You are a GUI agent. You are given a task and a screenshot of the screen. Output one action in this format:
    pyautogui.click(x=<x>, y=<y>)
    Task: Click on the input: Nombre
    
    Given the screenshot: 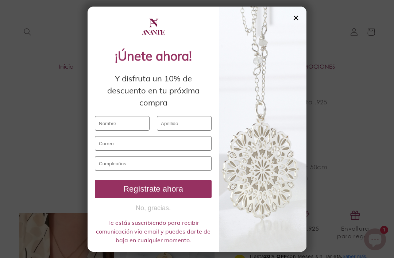 What is the action you would take?
    pyautogui.click(x=122, y=123)
    